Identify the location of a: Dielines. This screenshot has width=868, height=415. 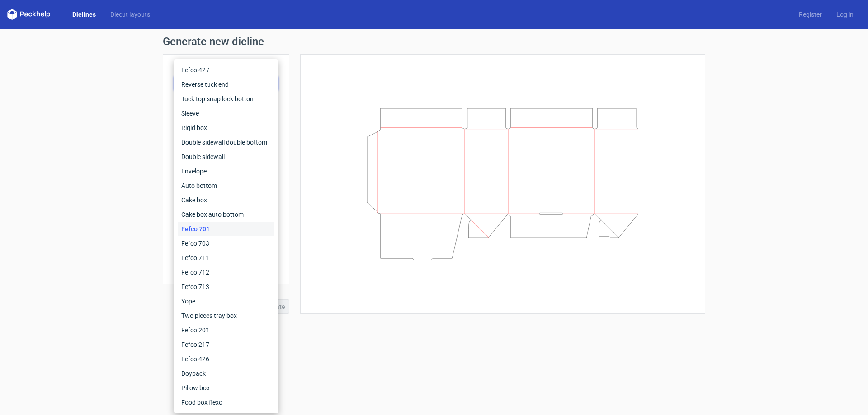
(84, 14).